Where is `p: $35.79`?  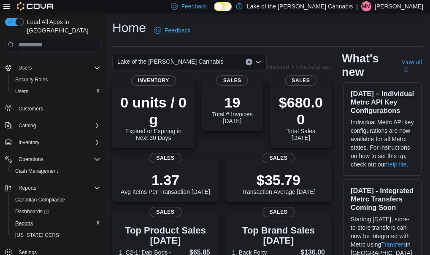
p: $35.79 is located at coordinates (278, 180).